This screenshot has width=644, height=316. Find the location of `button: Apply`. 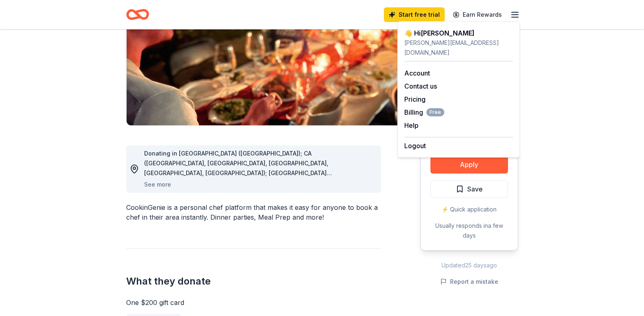

button: Apply is located at coordinates (469, 165).